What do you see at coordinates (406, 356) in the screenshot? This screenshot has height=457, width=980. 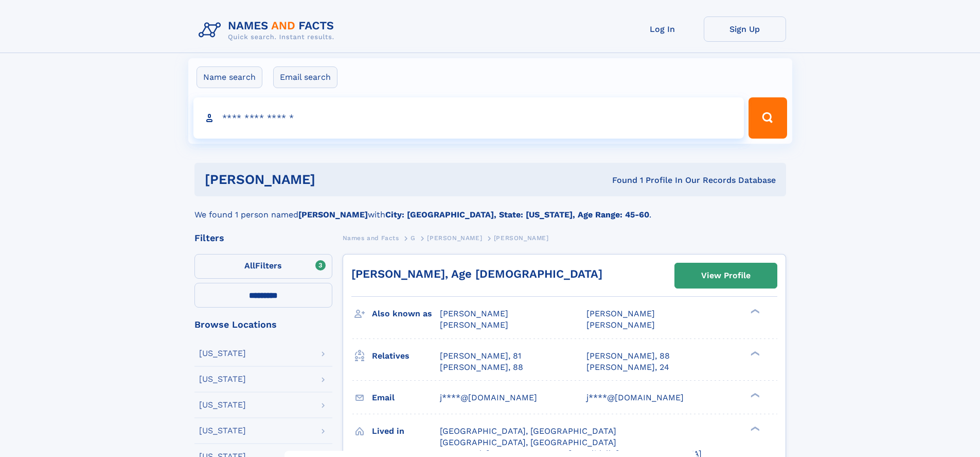 I see `h3: Relatives` at bounding box center [406, 356].